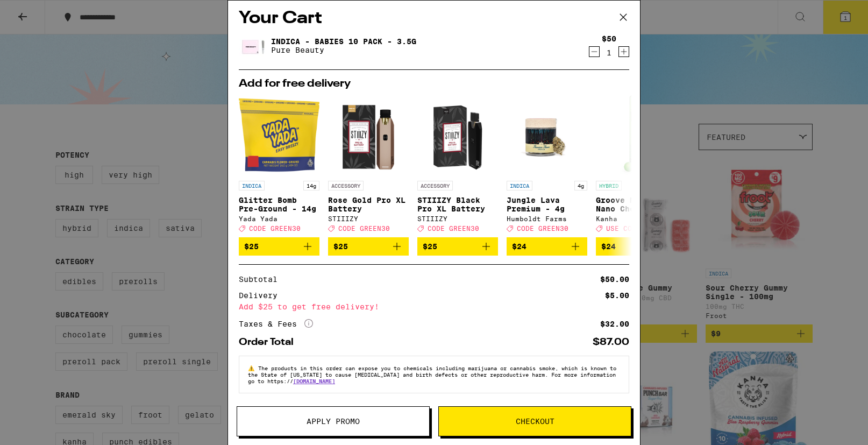  What do you see at coordinates (368, 135) in the screenshot?
I see `img: STIIIZY - Rose Gold Pro XL Battery` at bounding box center [368, 135].